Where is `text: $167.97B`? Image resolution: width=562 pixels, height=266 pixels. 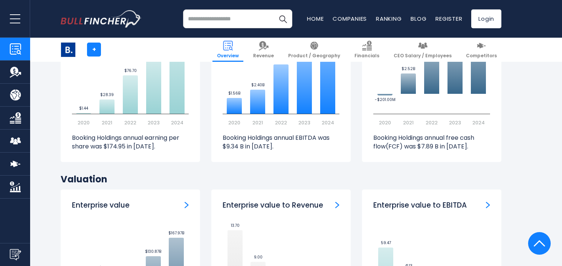
text: $167.97B is located at coordinates (176, 233).